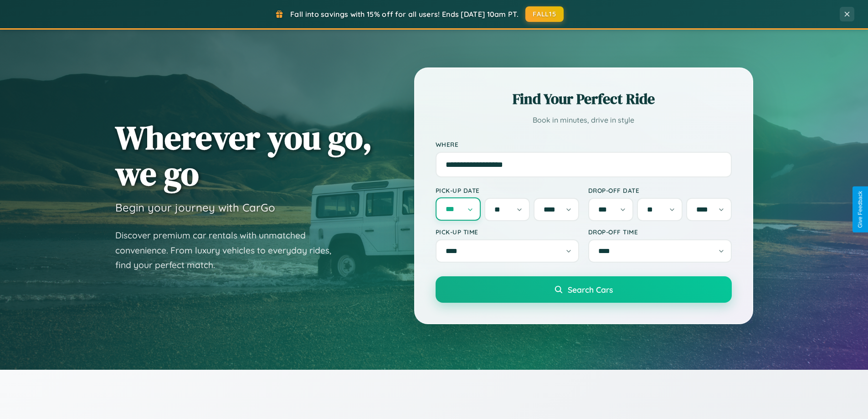  Describe the element at coordinates (660, 232) in the screenshot. I see `label: Drop-off Time` at that location.